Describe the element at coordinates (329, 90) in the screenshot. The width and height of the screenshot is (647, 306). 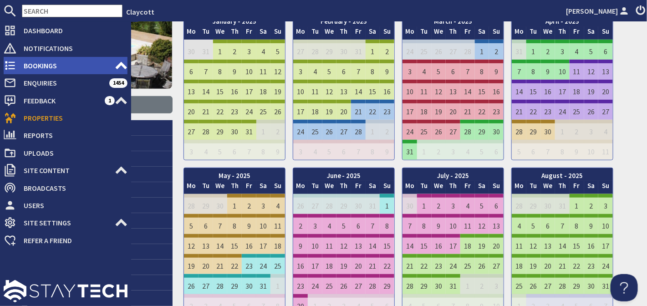
I see `td: 12` at that location.